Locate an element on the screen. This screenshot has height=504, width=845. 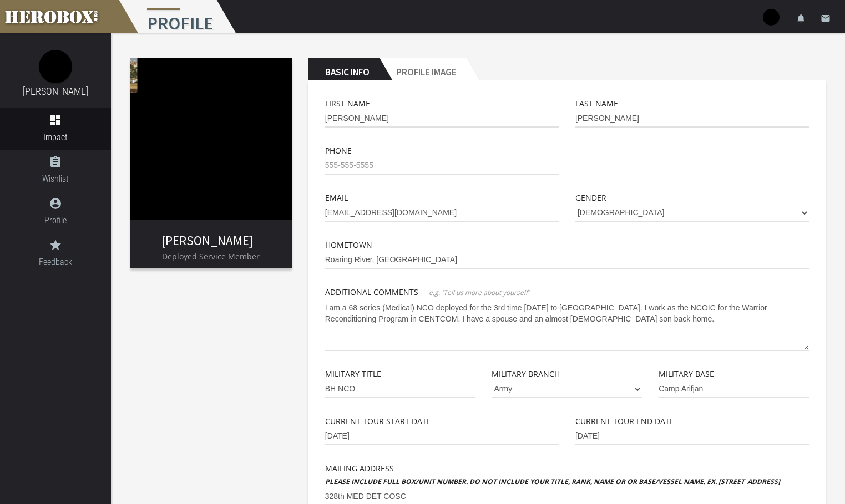
b: Please include full box/unit number. Do not include your title, rank, name or or base/vessel name... is located at coordinates (552, 481).